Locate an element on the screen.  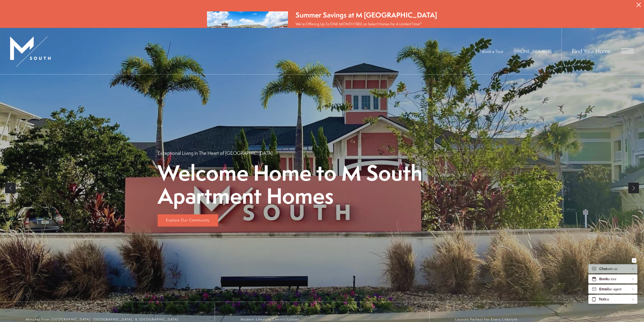
span: Modern Lifestyle Centric Spaces is located at coordinates (285, 319).